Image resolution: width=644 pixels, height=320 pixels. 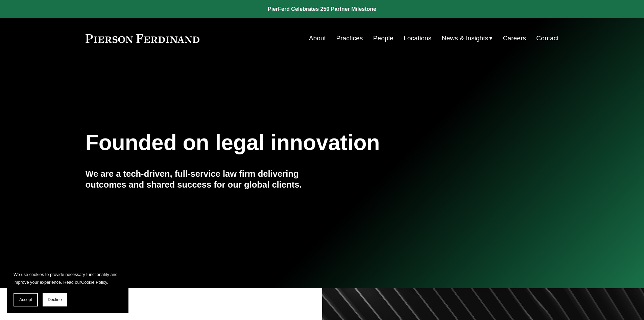 What do you see at coordinates (26, 299) in the screenshot?
I see `span: Accept` at bounding box center [26, 299].